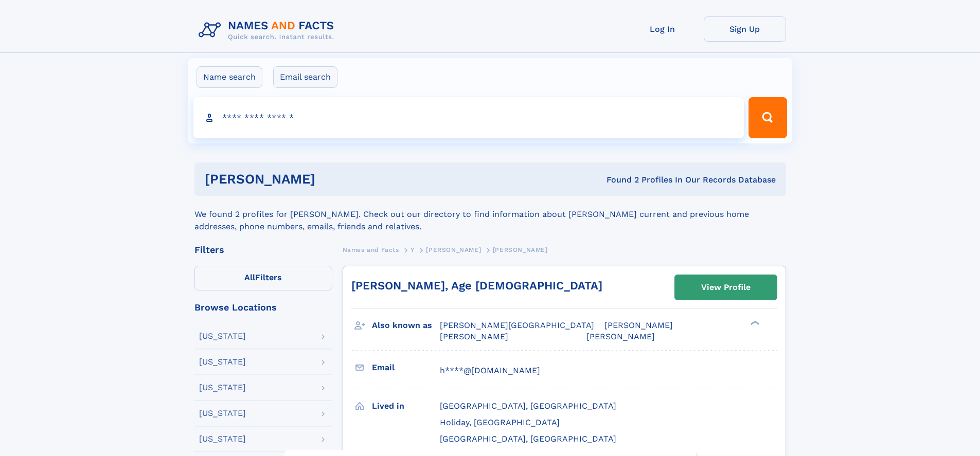  Describe the element at coordinates (263, 250) in the screenshot. I see `div: Filters` at that location.